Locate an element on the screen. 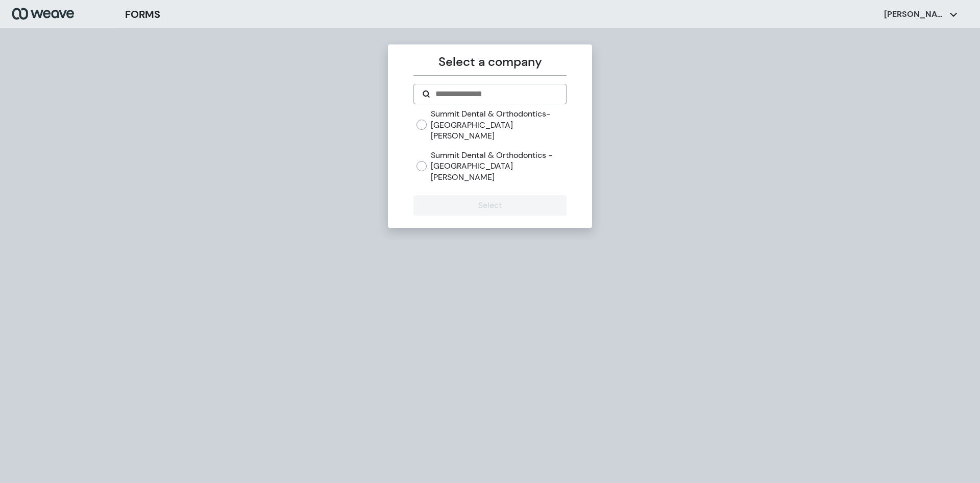 This screenshot has width=980, height=483. p: Select a company is located at coordinates (490, 62).